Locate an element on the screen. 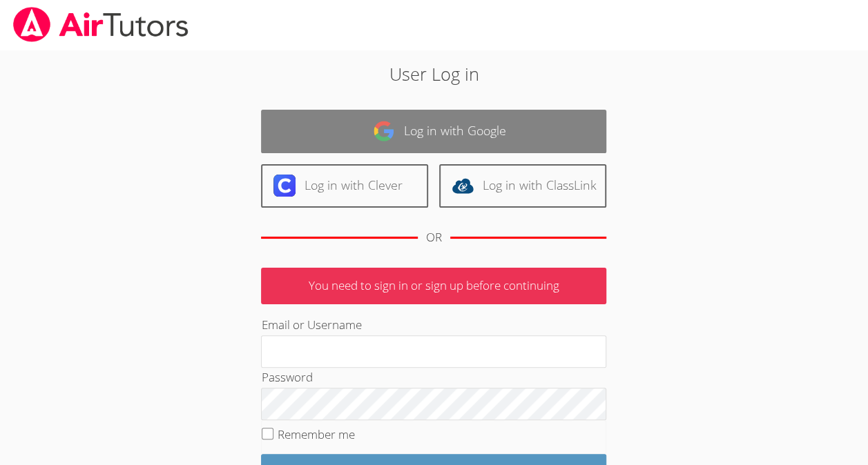 The height and width of the screenshot is (465, 868). a: Log in with Google is located at coordinates (434, 131).